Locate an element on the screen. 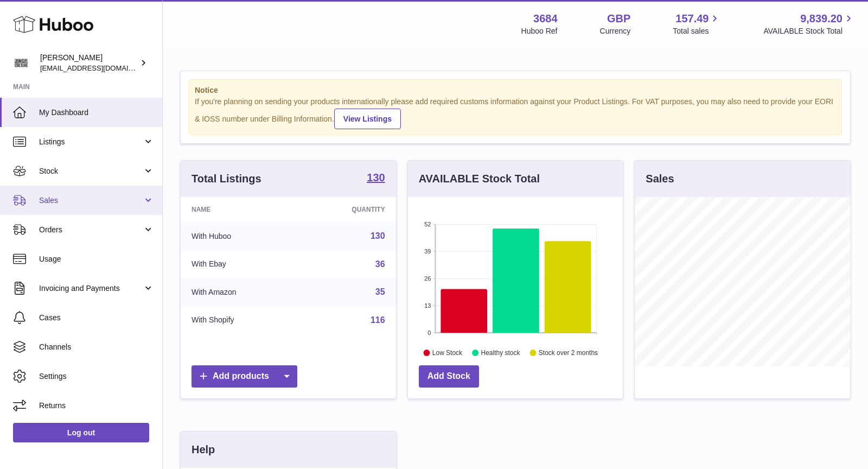  strong: GBP is located at coordinates (619, 18).